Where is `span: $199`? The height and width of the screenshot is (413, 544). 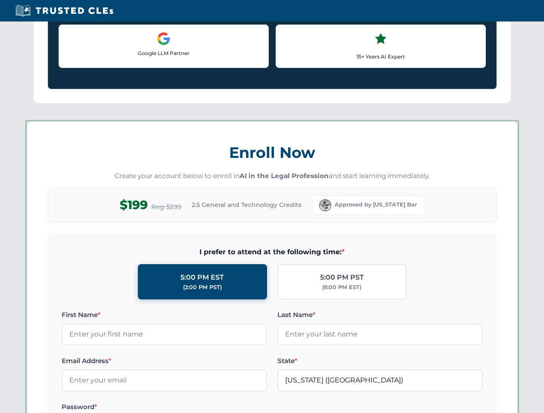 span: $199 is located at coordinates (133, 205).